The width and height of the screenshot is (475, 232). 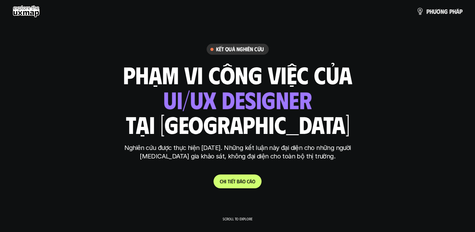 What do you see at coordinates (442, 11) in the screenshot?
I see `span: n` at bounding box center [442, 11].